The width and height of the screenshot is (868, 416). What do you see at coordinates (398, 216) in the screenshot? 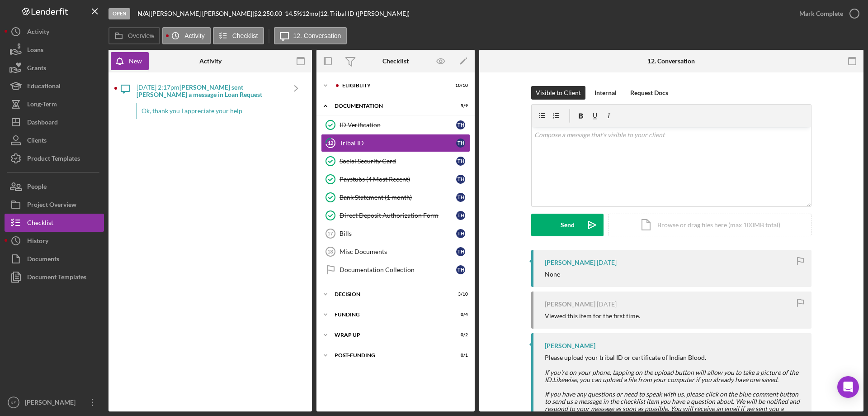
I see `div: Direct Deposit Authorization Form` at bounding box center [398, 216].